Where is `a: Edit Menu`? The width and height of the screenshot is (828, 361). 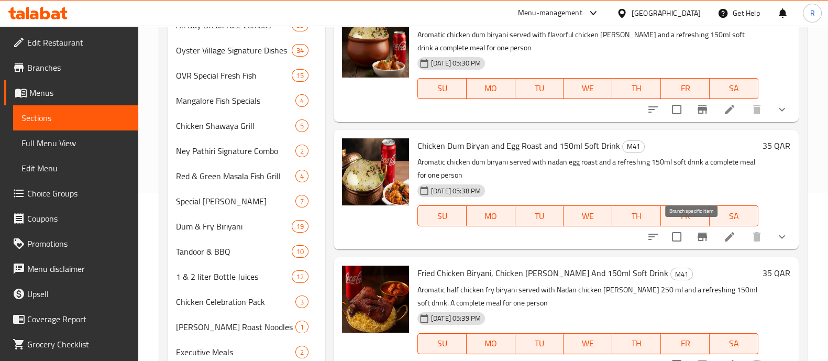
a: Edit Menu is located at coordinates (75, 168).